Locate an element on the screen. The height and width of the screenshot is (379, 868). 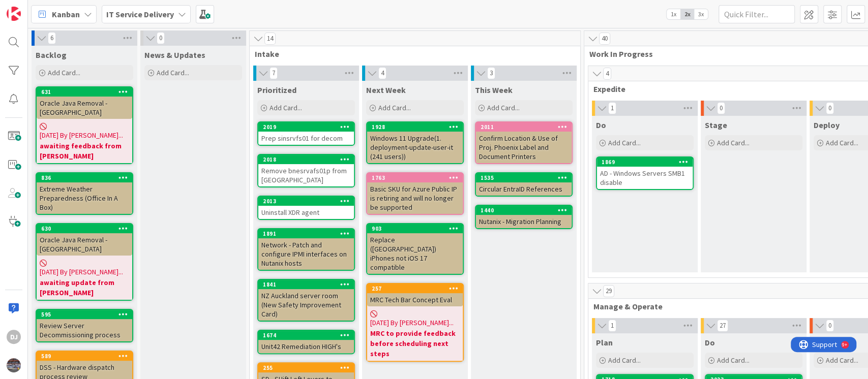
div: 9+ is located at coordinates (54, 8).